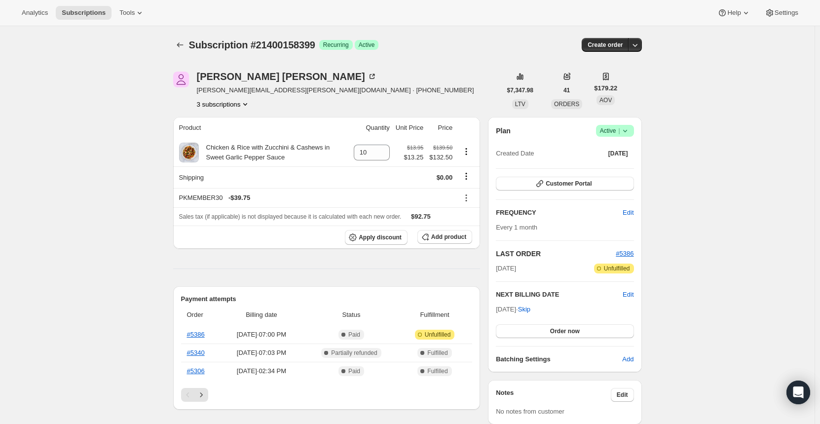 This screenshot has width=820, height=424. What do you see at coordinates (520, 90) in the screenshot?
I see `button: $7,347.98` at bounding box center [520, 90].